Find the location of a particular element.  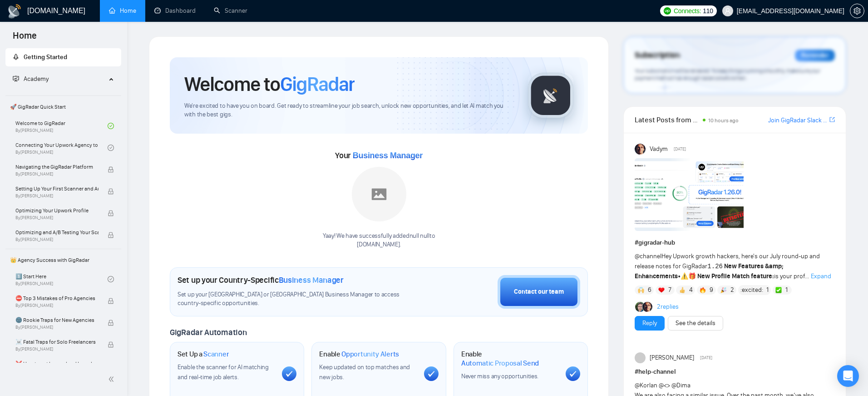

a: Reply is located at coordinates (650, 323).